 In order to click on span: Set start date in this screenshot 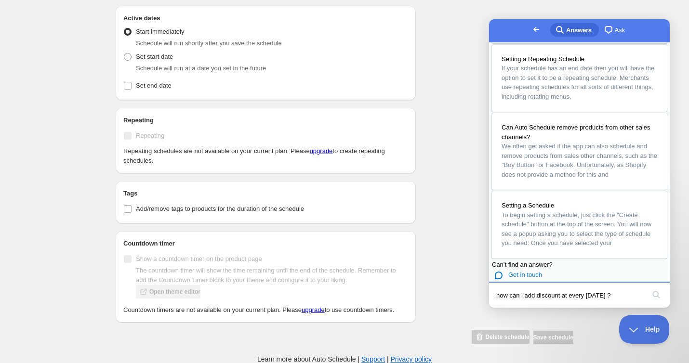, I will do `click(154, 56)`.